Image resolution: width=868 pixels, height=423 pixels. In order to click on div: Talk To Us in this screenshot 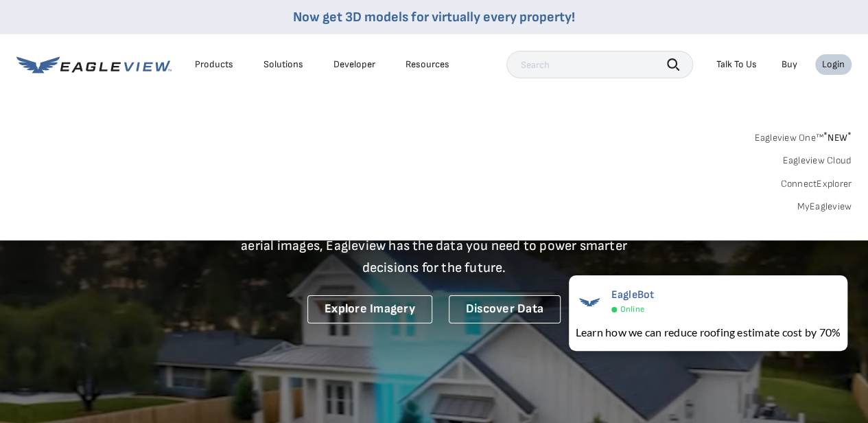, I will do `click(736, 64)`.